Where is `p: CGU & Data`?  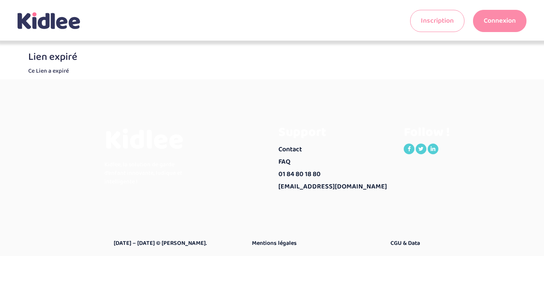 p: CGU & Data is located at coordinates (453, 243).